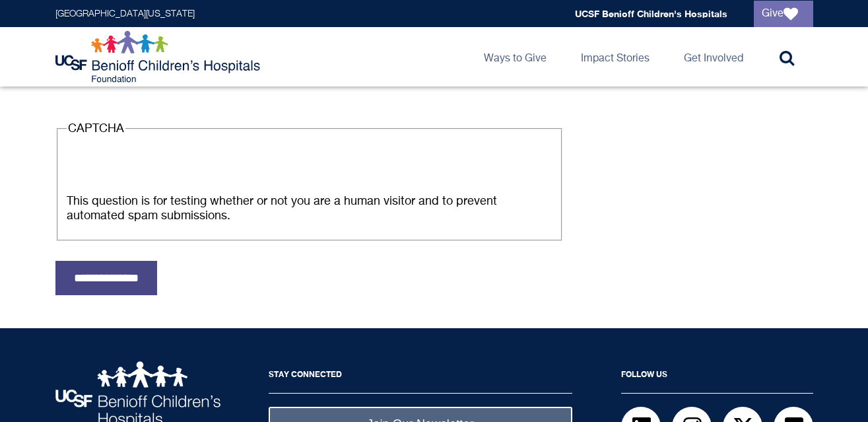 The height and width of the screenshot is (422, 868). What do you see at coordinates (309, 87) in the screenshot?
I see `div: Add a custom message to your card!` at bounding box center [309, 87].